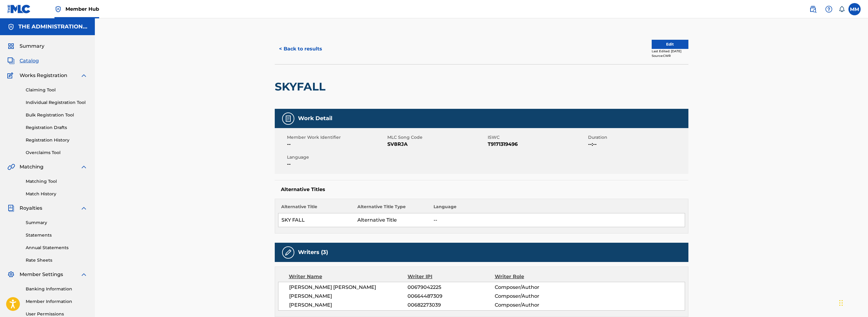 The image size is (868, 317). Describe the element at coordinates (451, 277) in the screenshot. I see `div: Writer IPI` at that location.